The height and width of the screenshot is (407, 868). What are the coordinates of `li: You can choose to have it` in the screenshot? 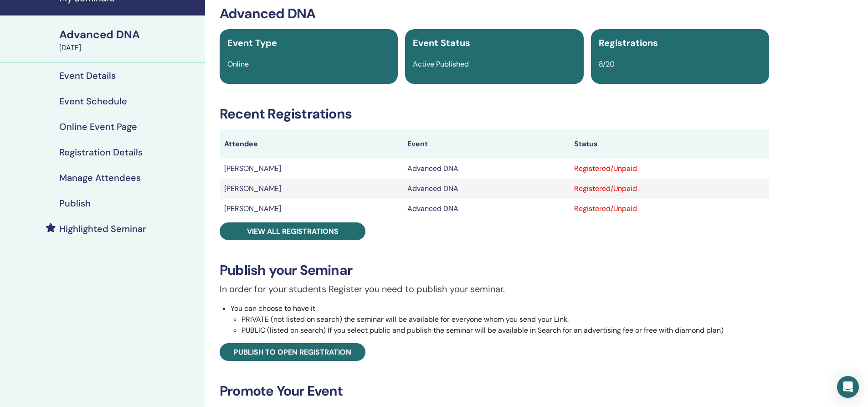 It's located at (500, 319).